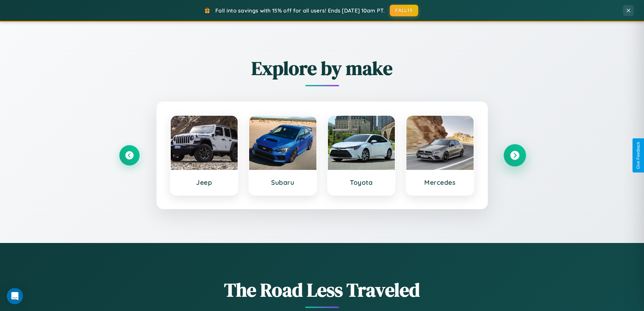 The image size is (644, 311). What do you see at coordinates (15, 296) in the screenshot?
I see `div: Open Intercom Messenger` at bounding box center [15, 296].